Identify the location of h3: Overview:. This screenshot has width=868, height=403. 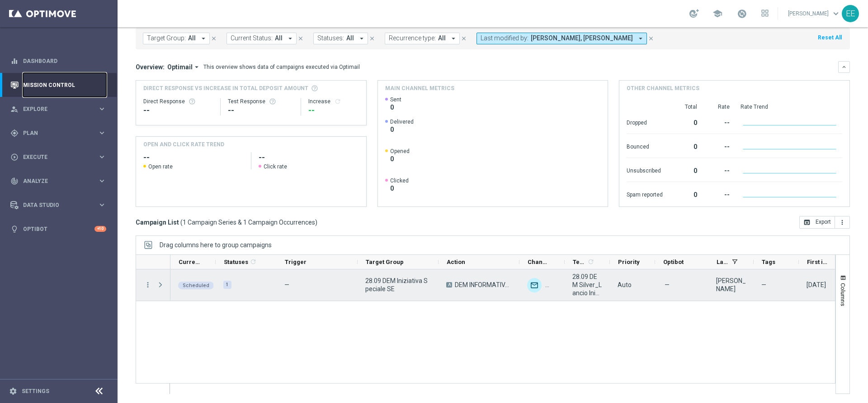
(150, 67).